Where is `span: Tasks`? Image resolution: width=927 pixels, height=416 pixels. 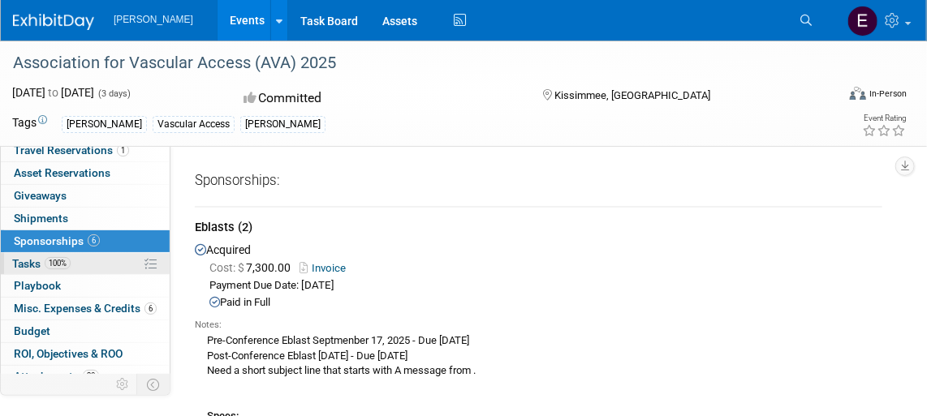 span: Tasks is located at coordinates (41, 264).